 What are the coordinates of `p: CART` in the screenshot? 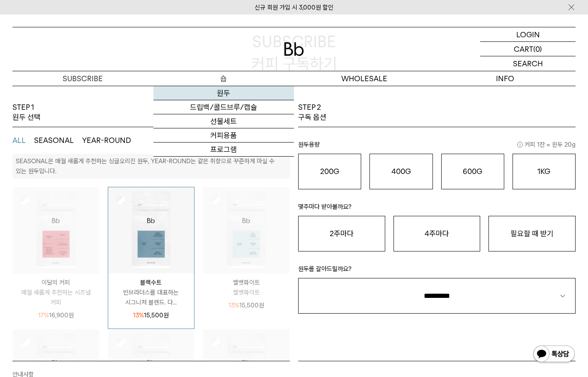 It's located at (523, 49).